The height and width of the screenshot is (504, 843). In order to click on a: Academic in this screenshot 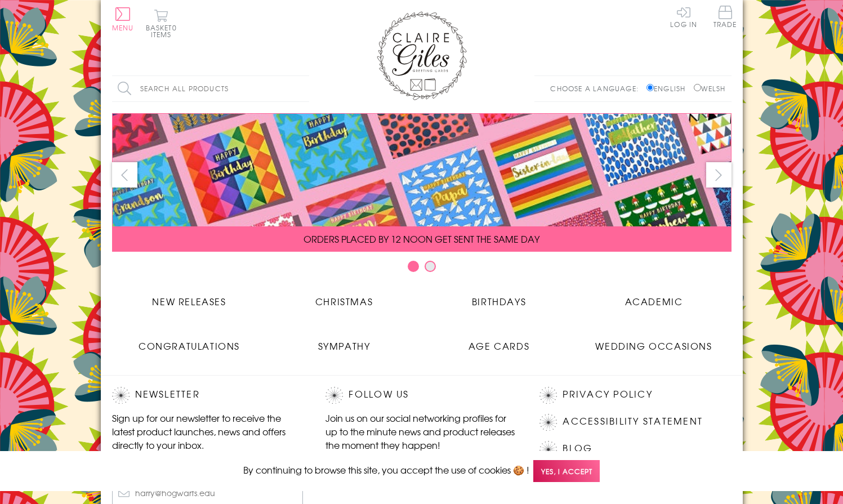, I will do `click(653, 297)`.